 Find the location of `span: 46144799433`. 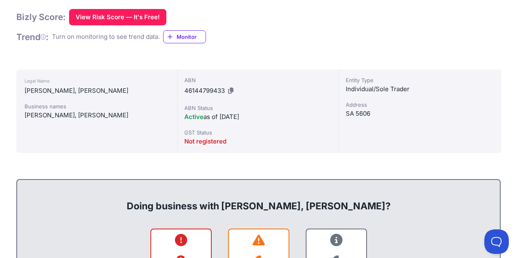

span: 46144799433 is located at coordinates (204, 90).